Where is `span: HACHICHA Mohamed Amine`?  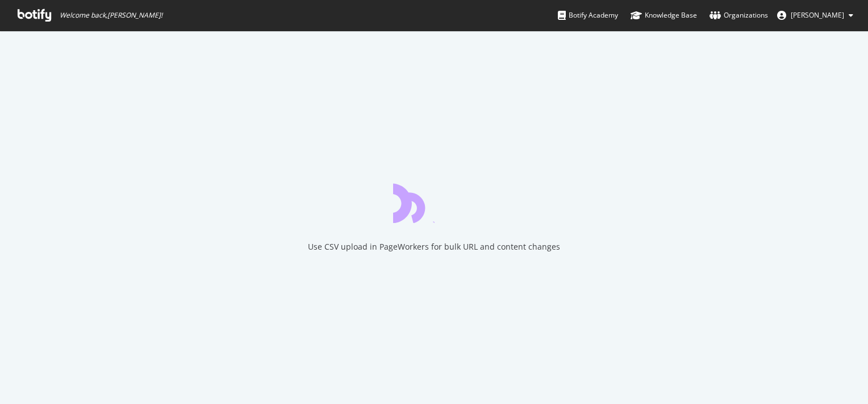 span: HACHICHA Mohamed Amine is located at coordinates (817, 15).